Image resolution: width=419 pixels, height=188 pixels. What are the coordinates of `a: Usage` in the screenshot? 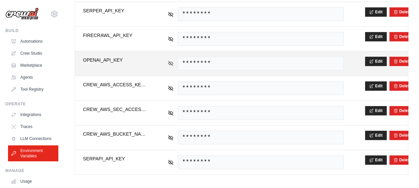 It's located at (33, 181).